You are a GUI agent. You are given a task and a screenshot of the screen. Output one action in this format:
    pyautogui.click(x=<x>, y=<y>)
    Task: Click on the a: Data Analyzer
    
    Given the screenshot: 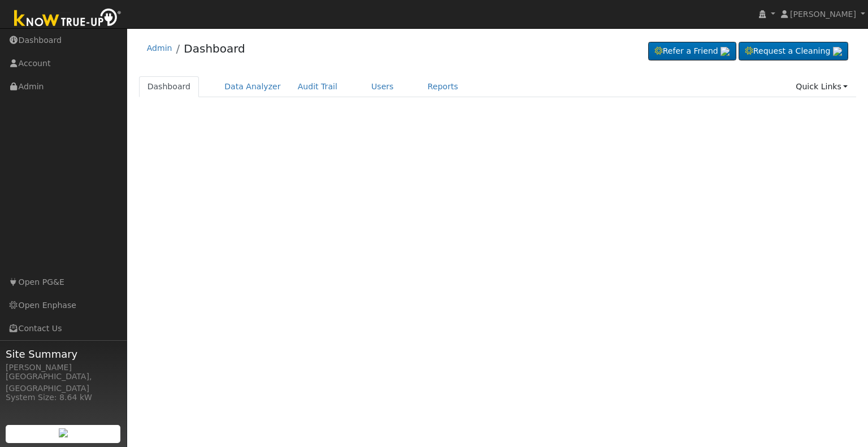 What is the action you would take?
    pyautogui.click(x=253, y=87)
    